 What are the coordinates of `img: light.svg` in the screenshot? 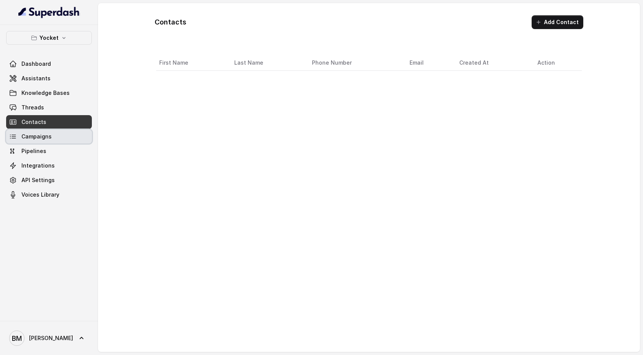 It's located at (49, 12).